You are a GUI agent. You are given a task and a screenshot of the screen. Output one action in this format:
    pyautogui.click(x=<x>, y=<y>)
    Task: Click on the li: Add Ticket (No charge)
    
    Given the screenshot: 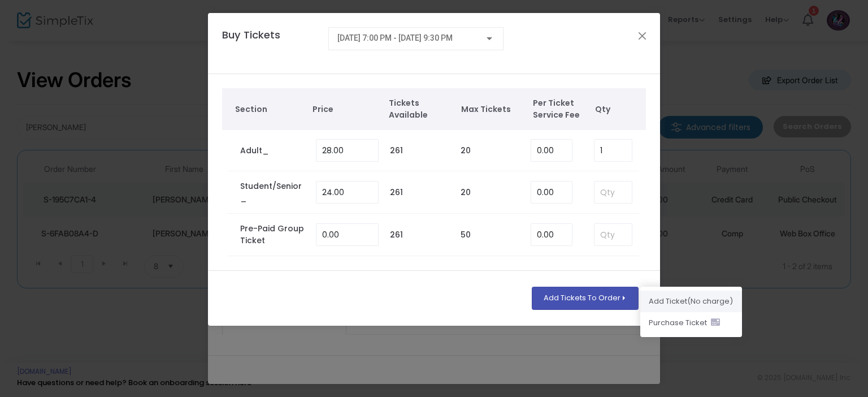 What is the action you would take?
    pyautogui.click(x=691, y=301)
    